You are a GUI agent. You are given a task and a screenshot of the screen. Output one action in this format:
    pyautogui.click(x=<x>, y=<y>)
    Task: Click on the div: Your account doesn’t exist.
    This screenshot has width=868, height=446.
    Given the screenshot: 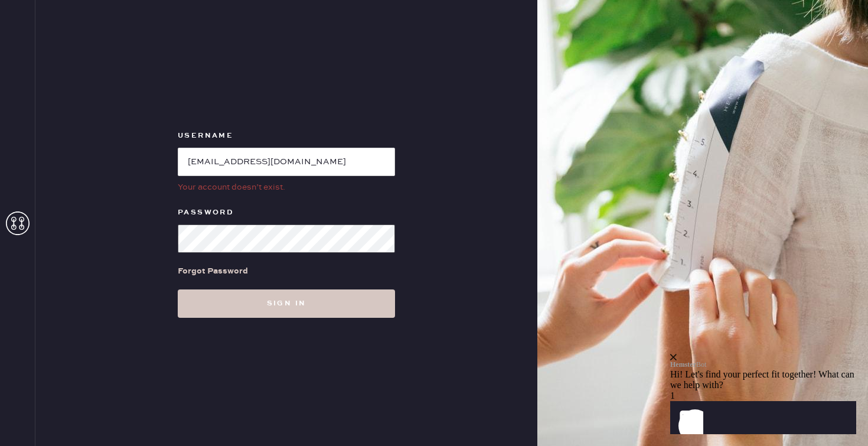 What is the action you would take?
    pyautogui.click(x=287, y=188)
    